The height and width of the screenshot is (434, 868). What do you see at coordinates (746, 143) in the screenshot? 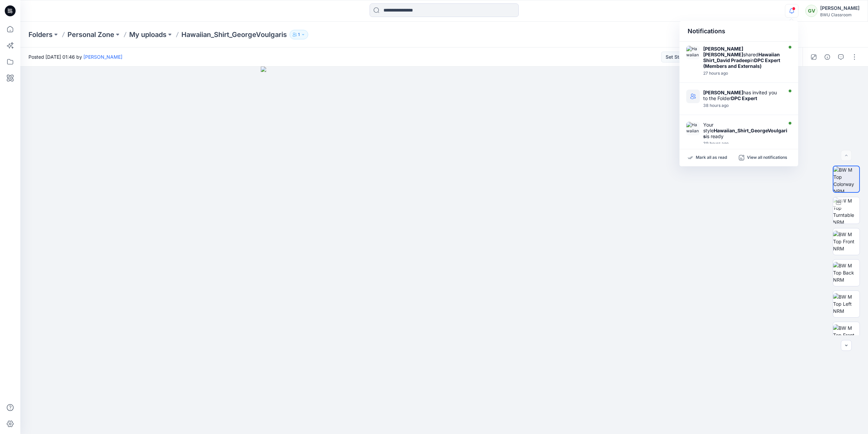
I see `div: Wednesday, September 24, 2025 01:48` at bounding box center [746, 143].